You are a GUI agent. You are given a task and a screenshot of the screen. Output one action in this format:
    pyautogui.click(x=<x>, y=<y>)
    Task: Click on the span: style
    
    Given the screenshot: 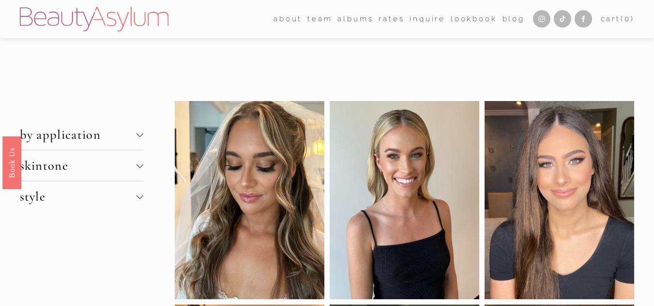 What is the action you would take?
    pyautogui.click(x=78, y=197)
    